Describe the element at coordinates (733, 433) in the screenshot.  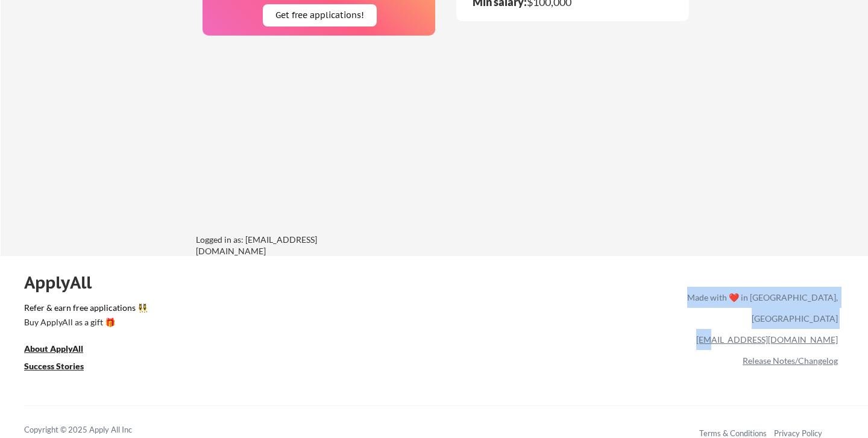
I see `a: Terms & Conditions` at that location.